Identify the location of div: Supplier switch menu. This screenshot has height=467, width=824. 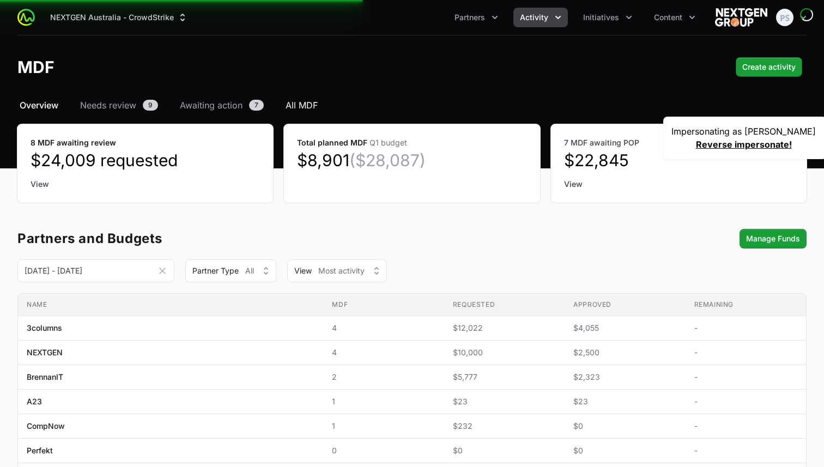
(119, 17).